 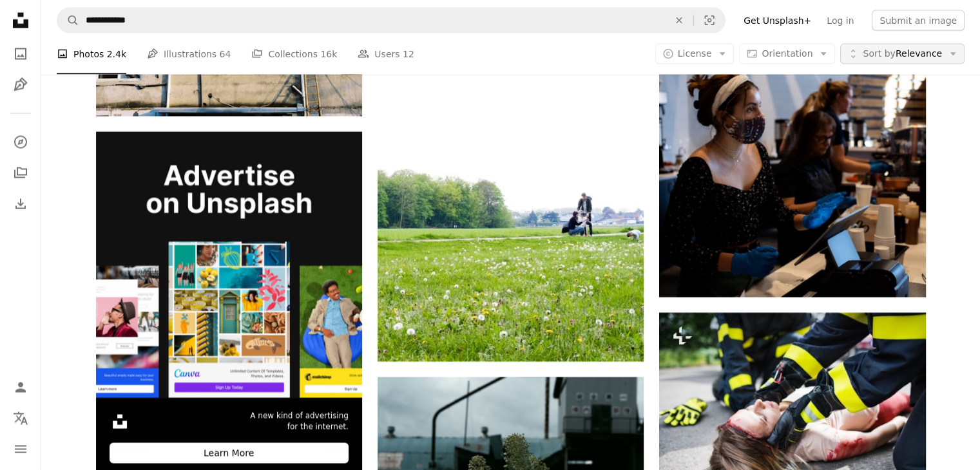 I want to click on button: License, so click(x=694, y=54).